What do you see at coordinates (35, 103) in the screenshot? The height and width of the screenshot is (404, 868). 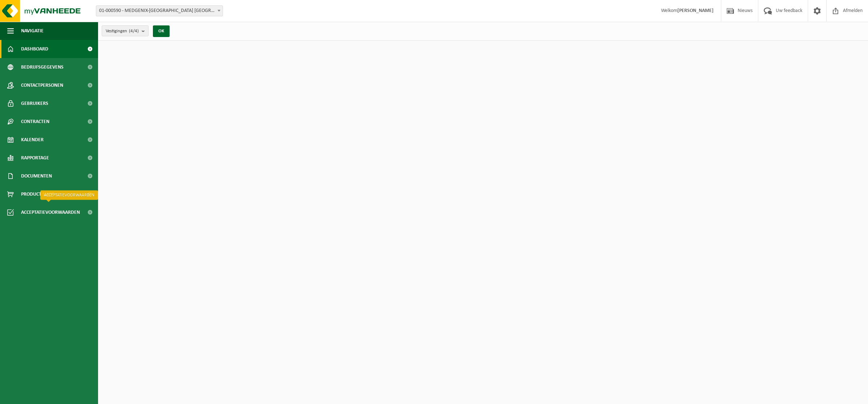 I see `span: Gebruikers` at bounding box center [35, 103].